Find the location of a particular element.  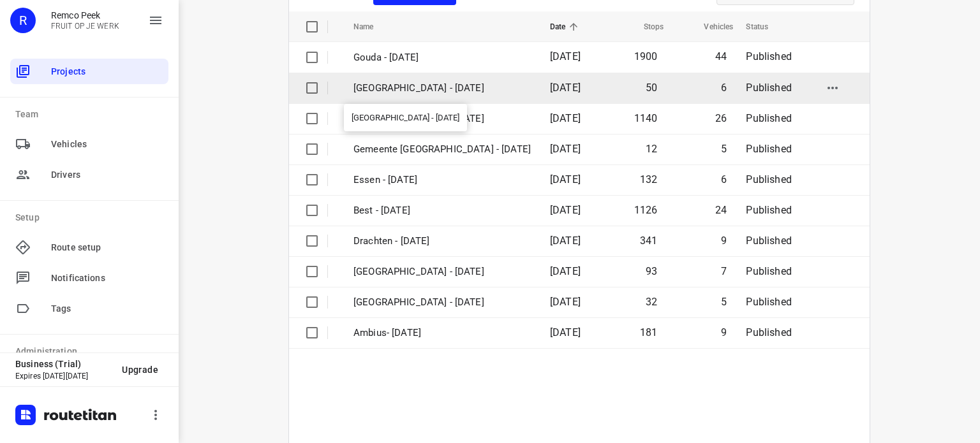

p: Essen - Wednesday is located at coordinates (442, 179).